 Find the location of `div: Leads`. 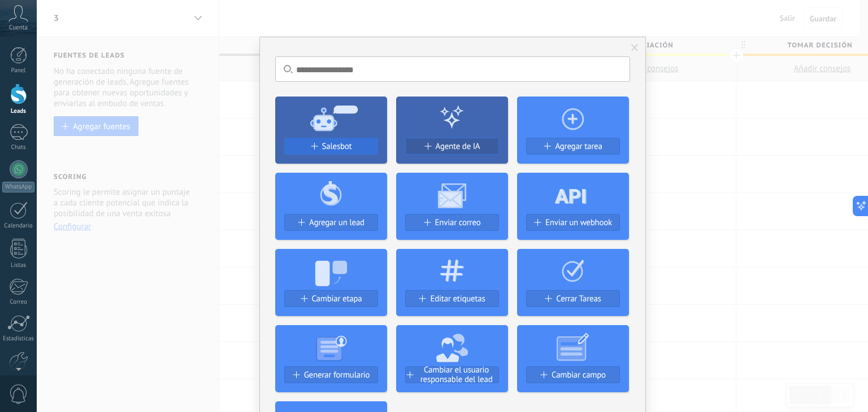

div: Leads is located at coordinates (19, 112).